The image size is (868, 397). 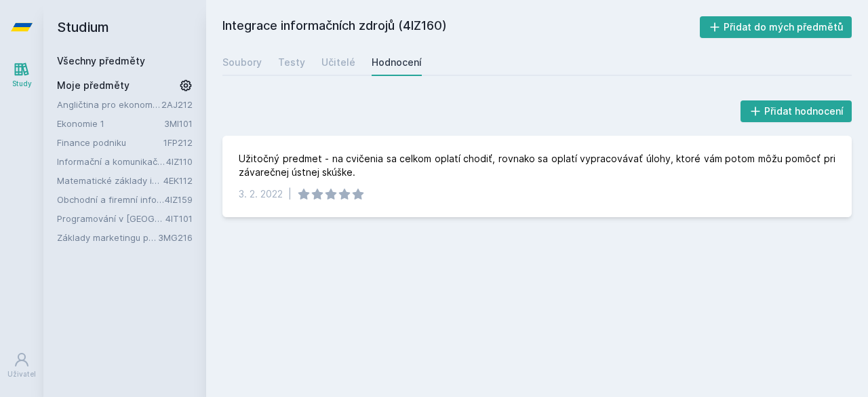 What do you see at coordinates (796, 111) in the screenshot?
I see `a: Přidat hodnocení` at bounding box center [796, 111].